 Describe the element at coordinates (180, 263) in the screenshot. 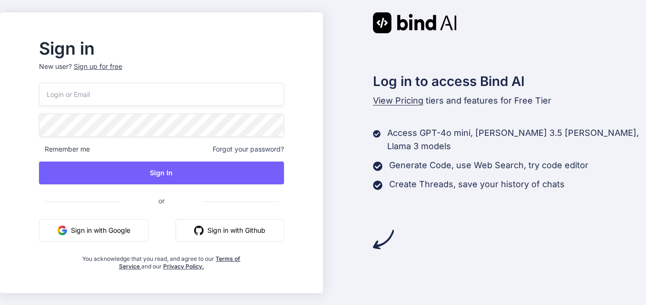

I see `a: Terms of Service` at that location.